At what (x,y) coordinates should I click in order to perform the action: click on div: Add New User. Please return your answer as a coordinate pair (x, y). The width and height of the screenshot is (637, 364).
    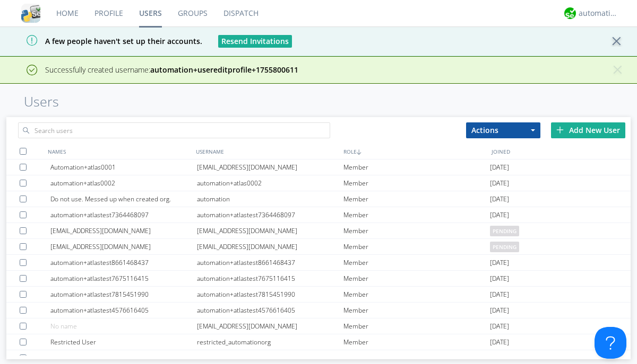
    Looking at the image, I should click on (588, 130).